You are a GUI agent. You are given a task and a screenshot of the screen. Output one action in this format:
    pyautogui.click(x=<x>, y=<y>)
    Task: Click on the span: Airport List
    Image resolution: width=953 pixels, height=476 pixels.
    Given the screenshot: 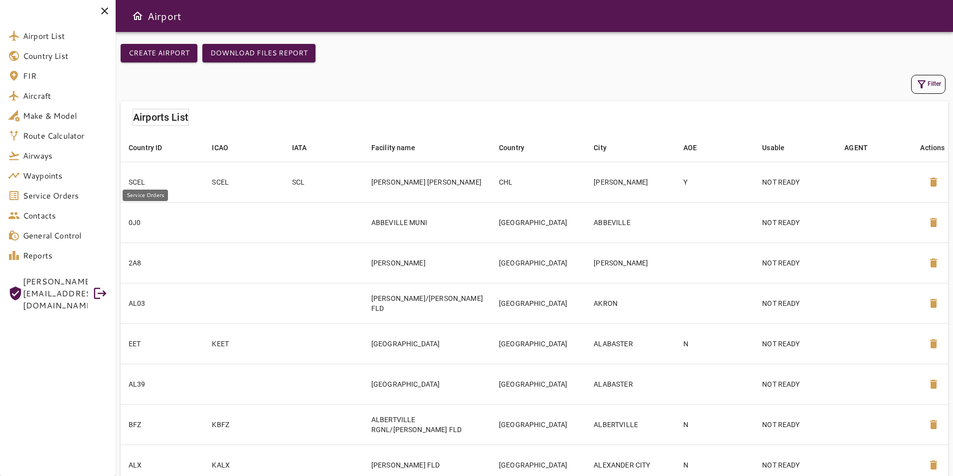 What is the action you would take?
    pyautogui.click(x=65, y=36)
    